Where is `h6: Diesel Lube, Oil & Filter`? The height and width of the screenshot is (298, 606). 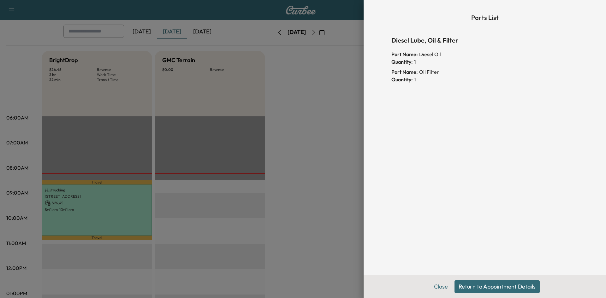
h6: Diesel Lube, Oil & Filter is located at coordinates (485, 40).